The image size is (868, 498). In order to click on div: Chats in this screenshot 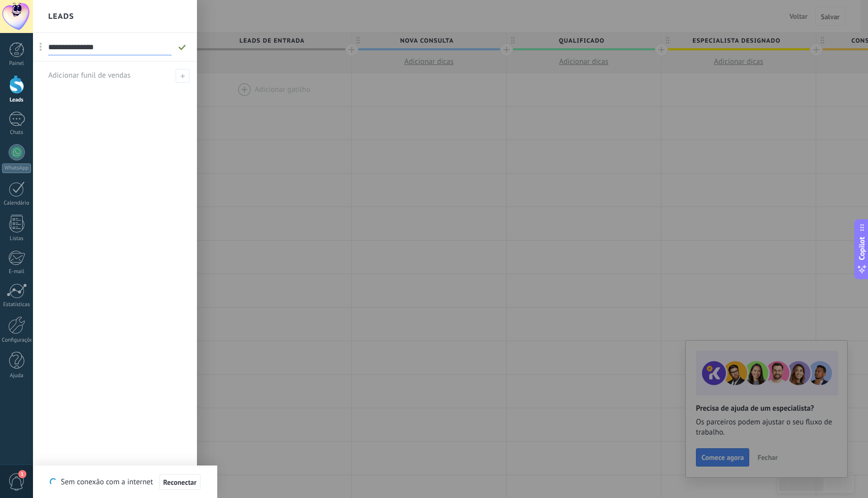, I will do `click(16, 132)`.